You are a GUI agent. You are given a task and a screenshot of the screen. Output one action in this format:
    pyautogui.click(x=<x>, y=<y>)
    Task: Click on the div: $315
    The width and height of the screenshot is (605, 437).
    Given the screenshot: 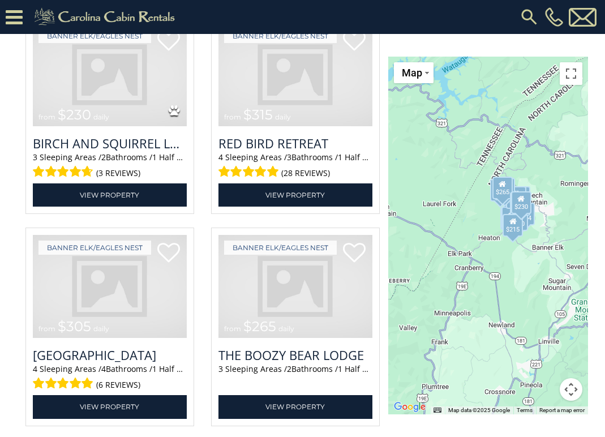 What is the action you would take?
    pyautogui.click(x=516, y=198)
    